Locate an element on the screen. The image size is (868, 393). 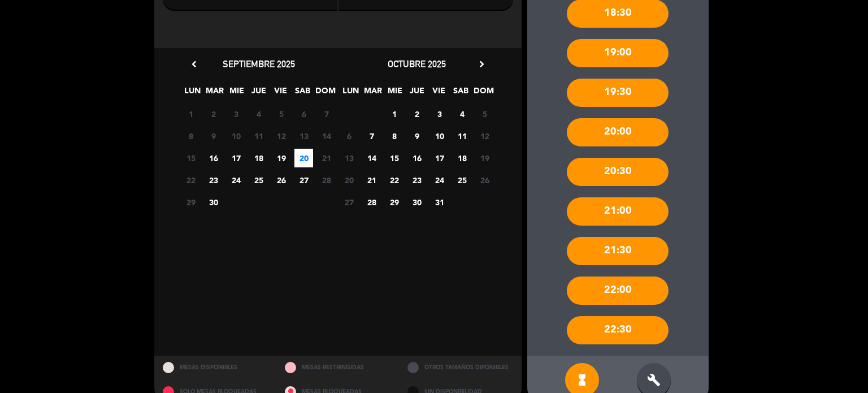
div: 20:30 is located at coordinates (618, 172).